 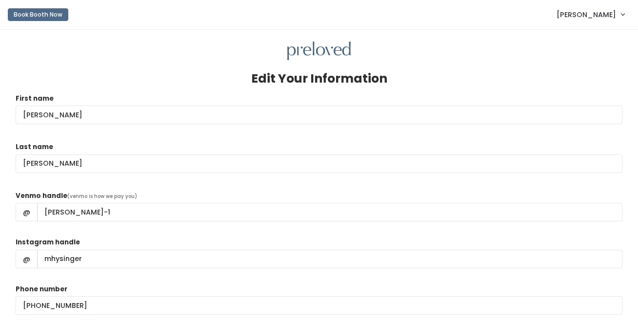 What do you see at coordinates (48, 242) in the screenshot?
I see `label: Instagram handle` at bounding box center [48, 242].